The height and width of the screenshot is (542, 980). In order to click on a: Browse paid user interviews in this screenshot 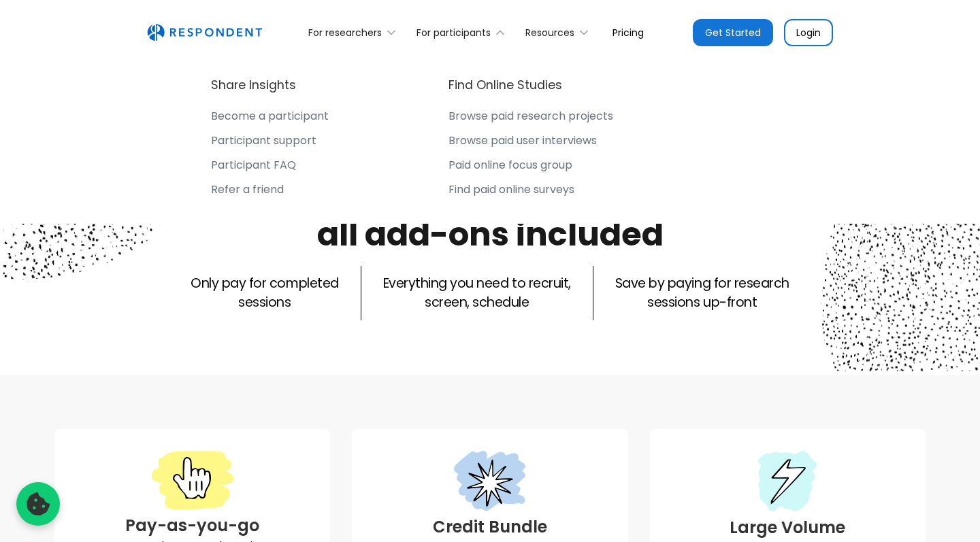, I will do `click(530, 144)`.